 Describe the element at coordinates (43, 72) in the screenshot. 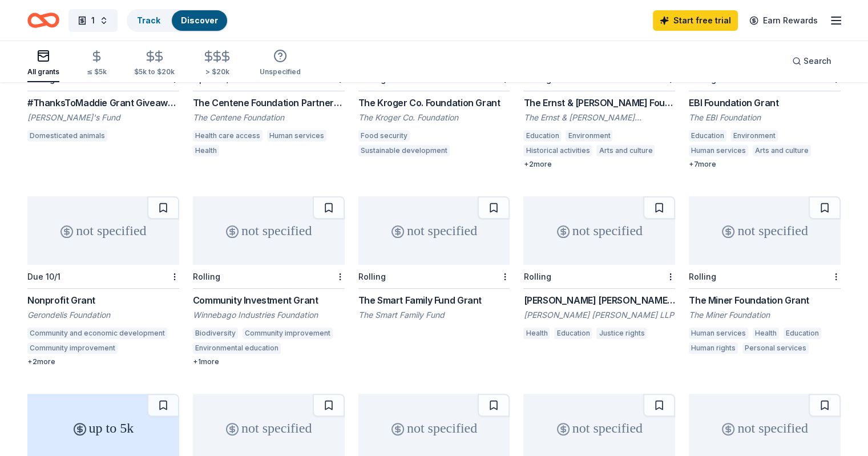

I see `div: All grants` at that location.